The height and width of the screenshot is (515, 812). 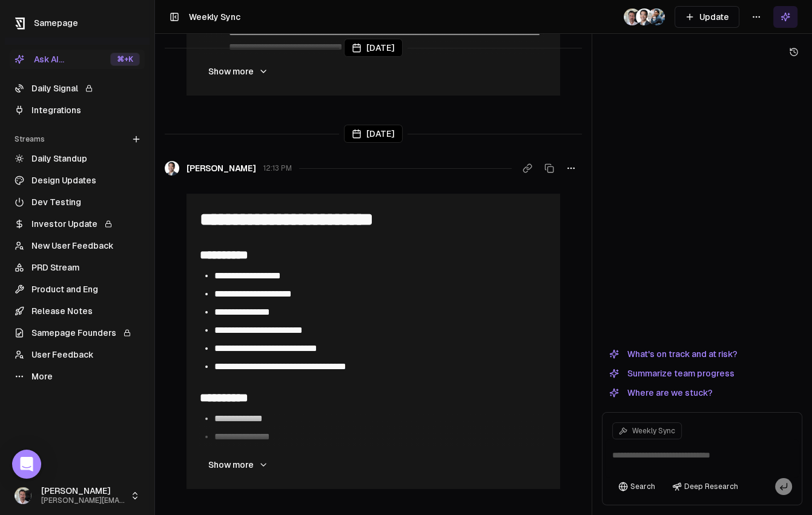 What do you see at coordinates (660, 393) in the screenshot?
I see `button: Where are we stuck?` at bounding box center [660, 393].